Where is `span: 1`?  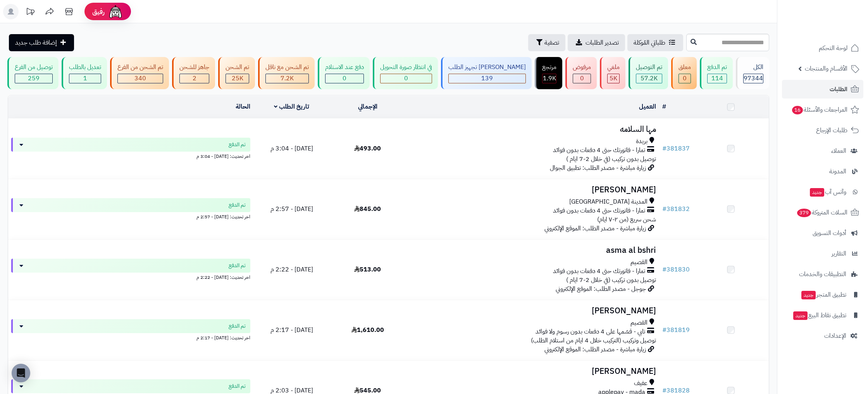 span: 1 is located at coordinates (86, 78).